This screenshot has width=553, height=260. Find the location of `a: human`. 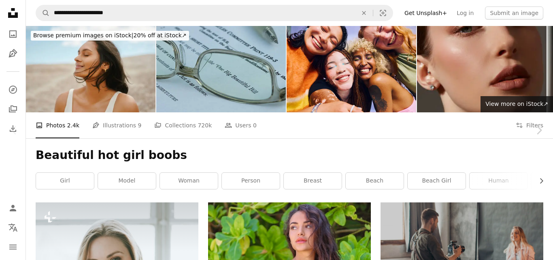

a: human is located at coordinates (499, 181).